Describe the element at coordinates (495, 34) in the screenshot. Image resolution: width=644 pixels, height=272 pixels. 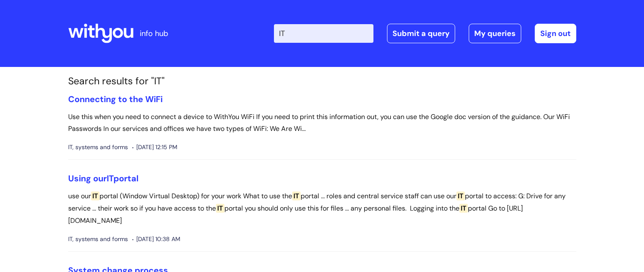
I see `a: My queries` at that location.